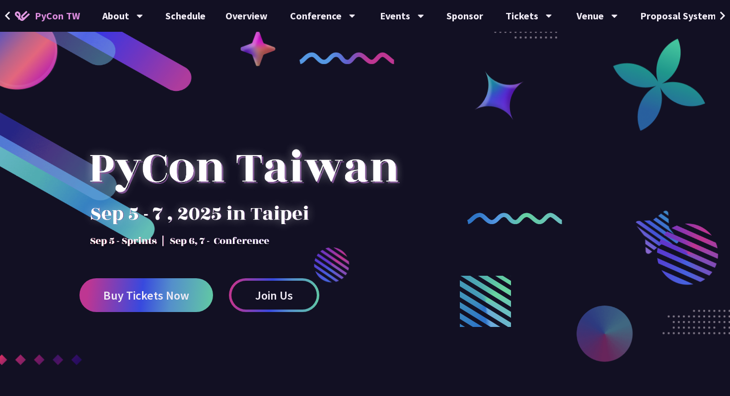 Image resolution: width=730 pixels, height=396 pixels. I want to click on span: Join Us, so click(274, 295).